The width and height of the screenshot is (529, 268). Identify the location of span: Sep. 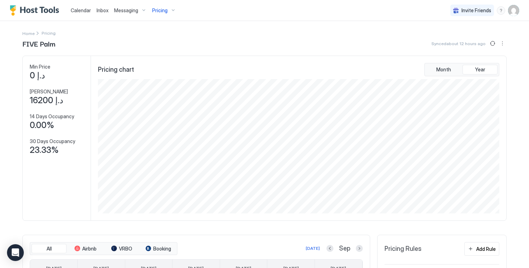
(345, 248).